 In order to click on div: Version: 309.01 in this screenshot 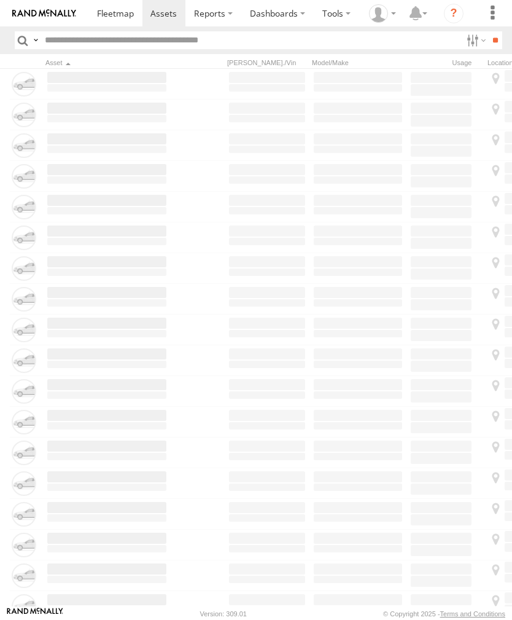, I will do `click(224, 613)`.